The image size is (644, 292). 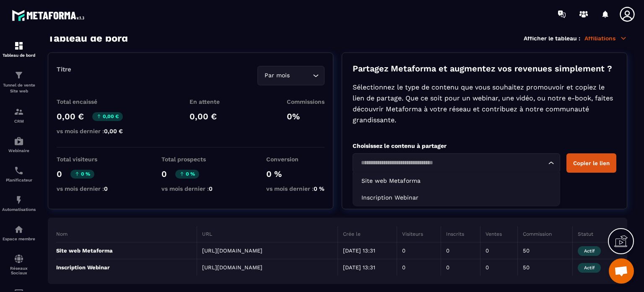 What do you see at coordinates (295, 159) in the screenshot?
I see `p: Conversion` at bounding box center [295, 159].